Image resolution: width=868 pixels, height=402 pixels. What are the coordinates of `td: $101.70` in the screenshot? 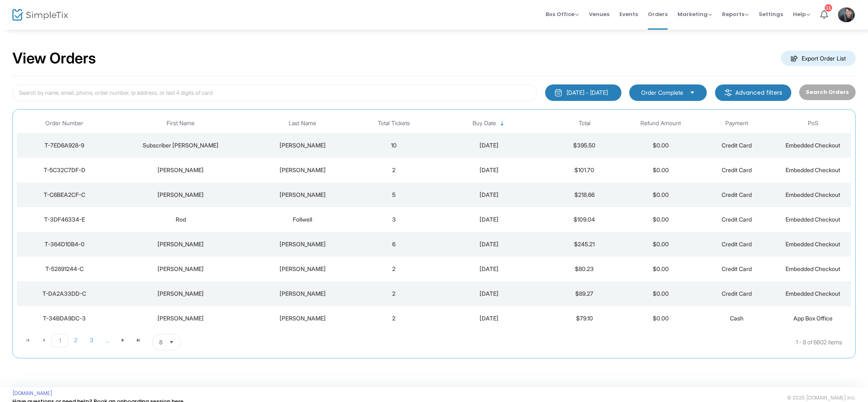 It's located at (584, 170).